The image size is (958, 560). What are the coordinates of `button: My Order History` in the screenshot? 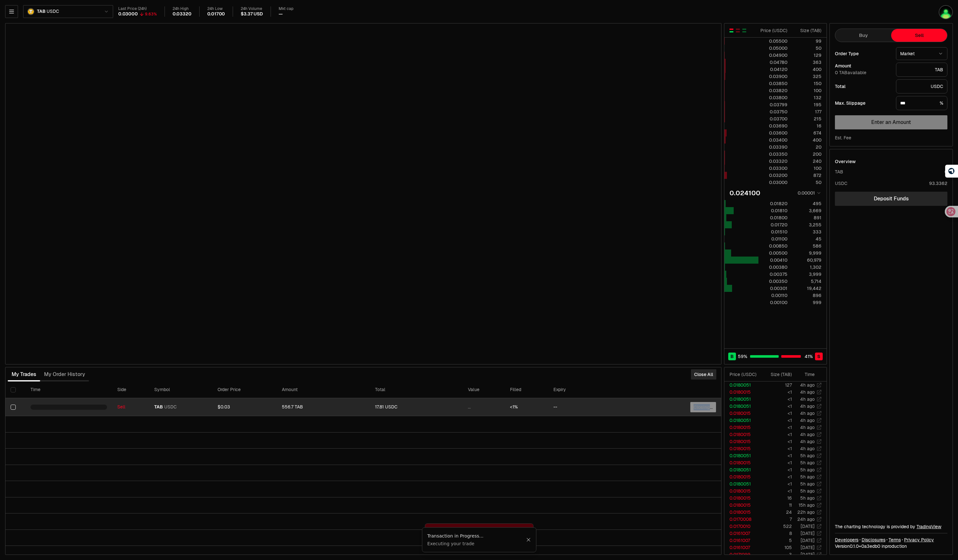 It's located at (64, 374).